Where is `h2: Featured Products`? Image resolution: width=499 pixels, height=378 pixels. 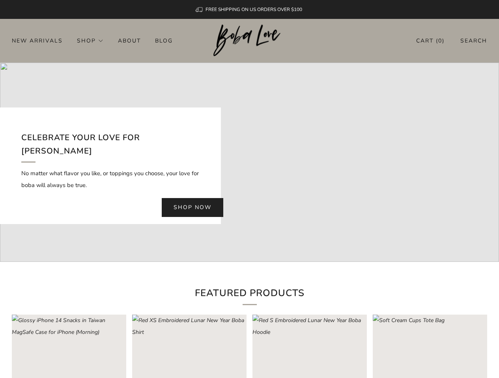 h2: Featured Products is located at coordinates (250, 296).